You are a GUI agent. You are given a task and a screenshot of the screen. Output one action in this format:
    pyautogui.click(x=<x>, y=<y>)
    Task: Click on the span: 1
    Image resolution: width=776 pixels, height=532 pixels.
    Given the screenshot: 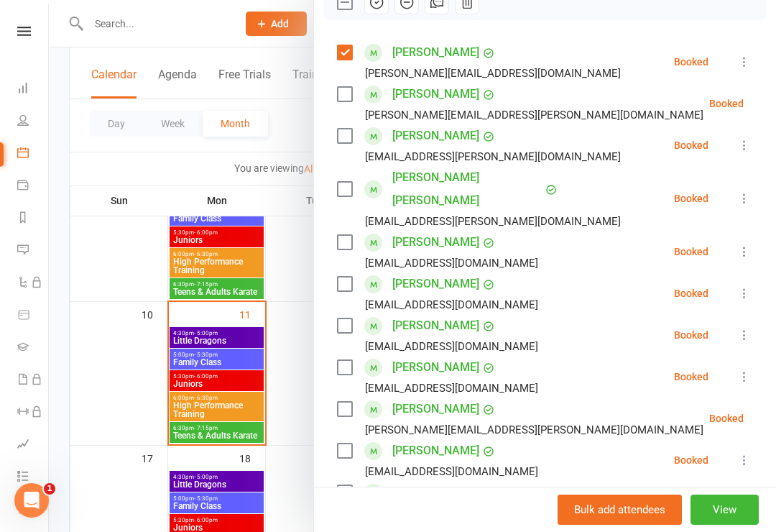 What is the action you would take?
    pyautogui.click(x=50, y=489)
    